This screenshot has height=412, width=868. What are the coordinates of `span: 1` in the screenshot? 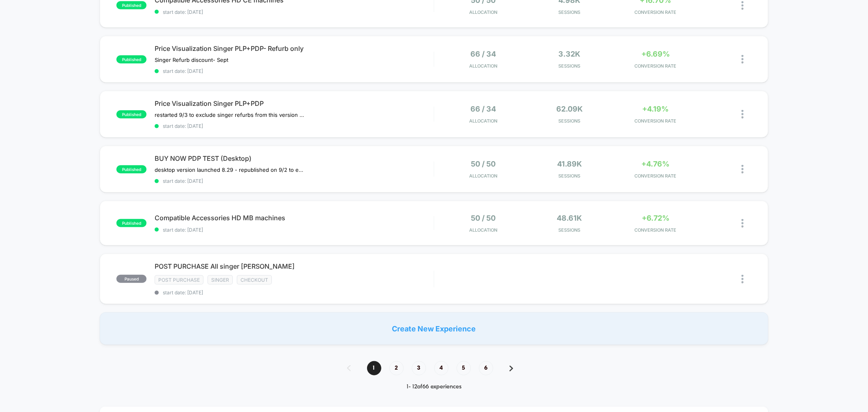 It's located at (374, 368).